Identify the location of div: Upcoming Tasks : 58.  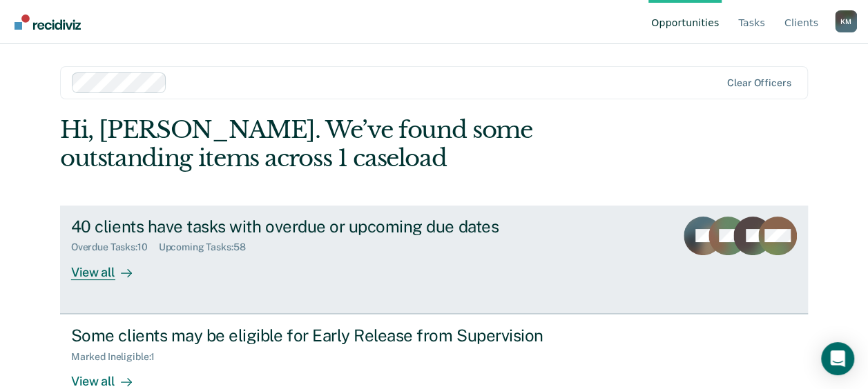
(208, 247).